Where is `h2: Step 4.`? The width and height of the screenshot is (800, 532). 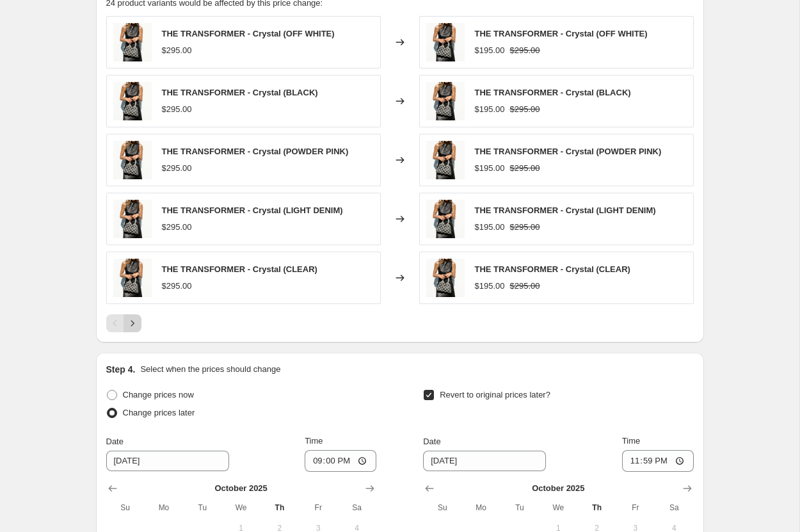
h2: Step 4. is located at coordinates (121, 369).